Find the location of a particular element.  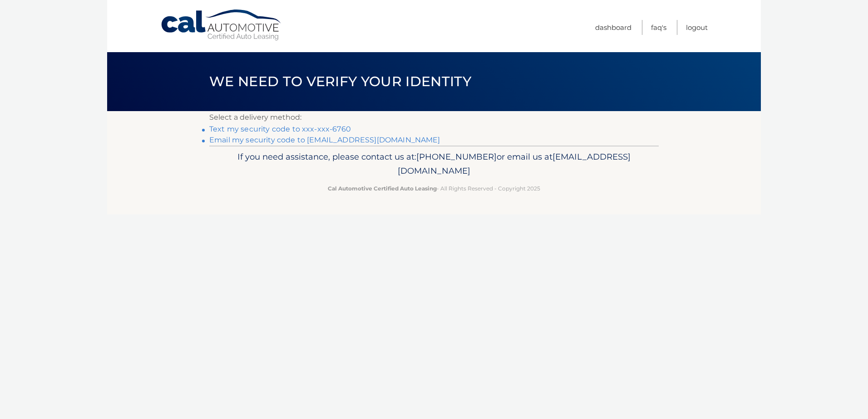

a: Cal Automotive is located at coordinates (221, 25).